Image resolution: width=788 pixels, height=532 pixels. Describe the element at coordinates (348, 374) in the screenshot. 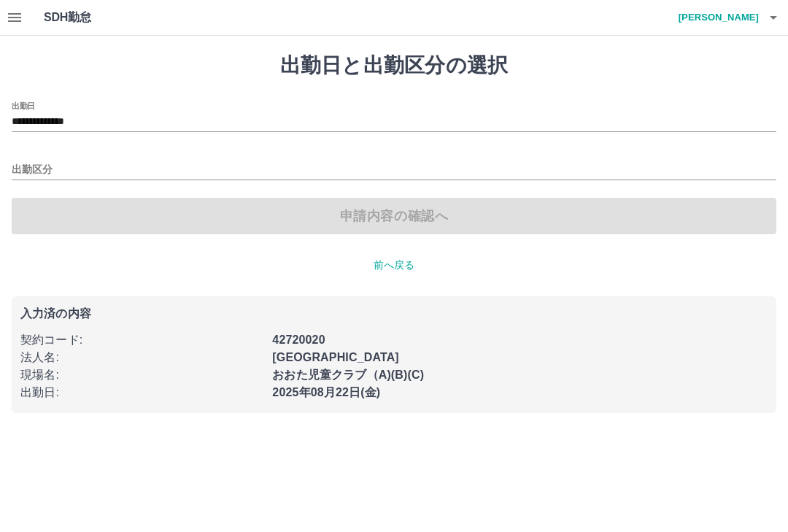

I see `b: おおた児童クラブ（A)(B)(C)` at that location.